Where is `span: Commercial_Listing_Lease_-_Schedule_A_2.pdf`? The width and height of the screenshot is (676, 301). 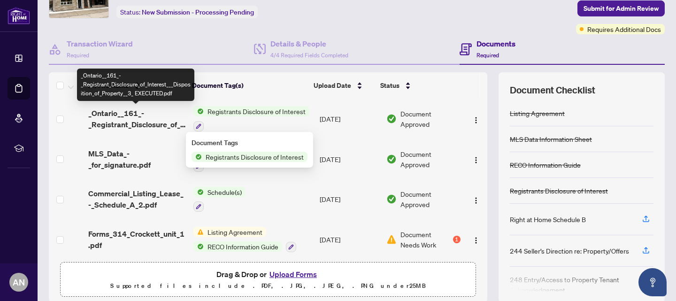
span: Commercial_Listing_Lease_-_Schedule_A_2.pdf is located at coordinates (137, 199).